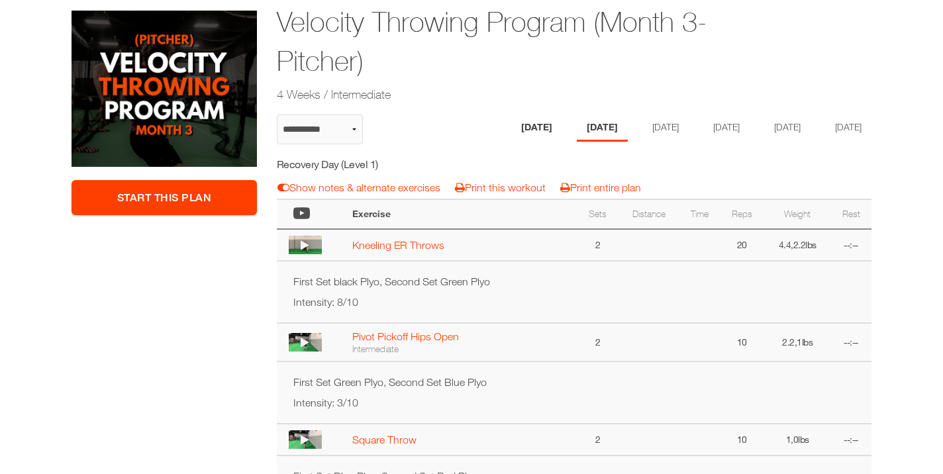  What do you see at coordinates (398, 245) in the screenshot?
I see `a: Kneeling ER Throws` at bounding box center [398, 245].